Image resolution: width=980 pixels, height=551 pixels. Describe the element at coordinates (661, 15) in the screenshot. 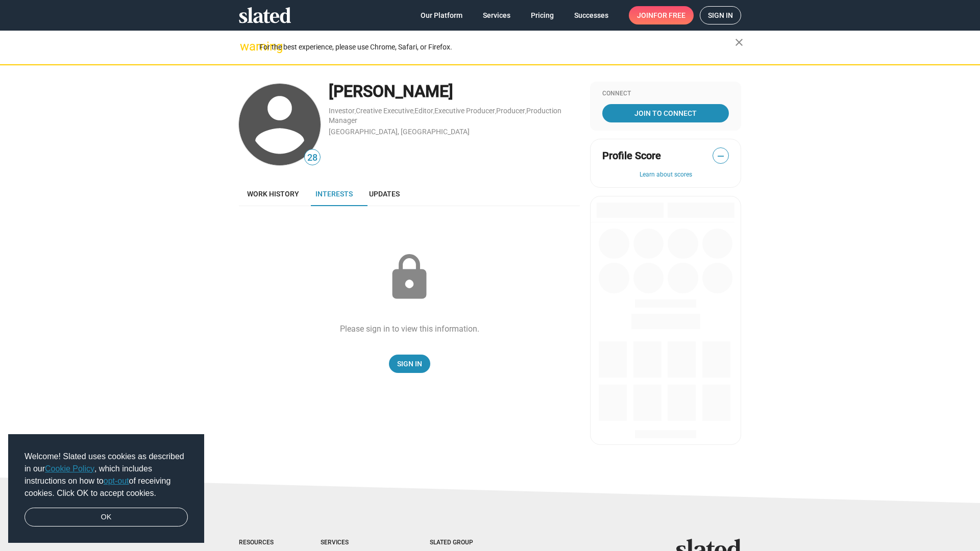

I see `a: Joinfor free` at that location.